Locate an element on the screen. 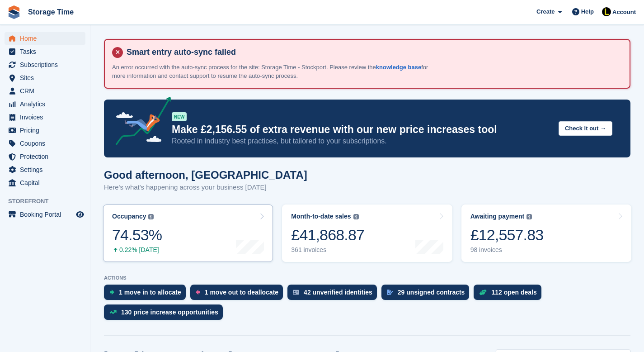 This screenshot has width=644, height=352. div: 130 price increase opportunities is located at coordinates (169, 312).